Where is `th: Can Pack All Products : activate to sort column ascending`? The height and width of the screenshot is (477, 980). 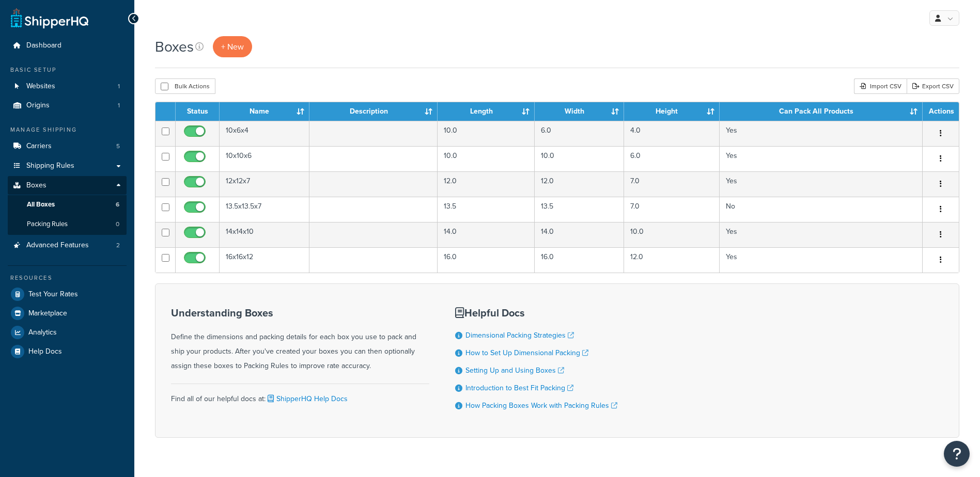 th: Can Pack All Products : activate to sort column ascending is located at coordinates (821, 112).